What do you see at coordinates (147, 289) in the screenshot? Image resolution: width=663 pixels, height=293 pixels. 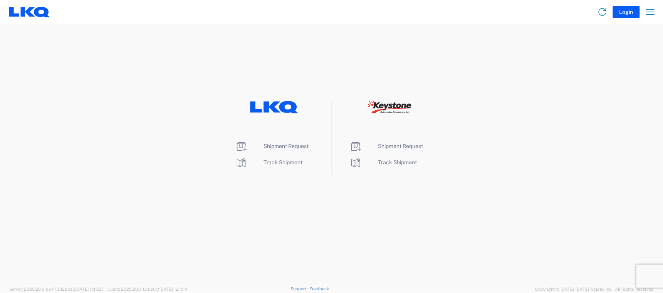 I see `span: Client: 2025.20.0-8c6e0cf` at bounding box center [147, 289].